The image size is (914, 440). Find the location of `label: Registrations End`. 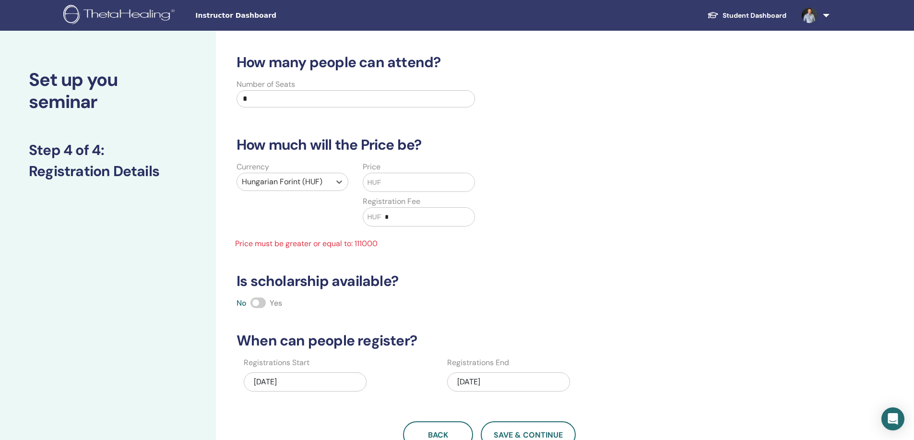

label: Registrations End is located at coordinates (478, 363).